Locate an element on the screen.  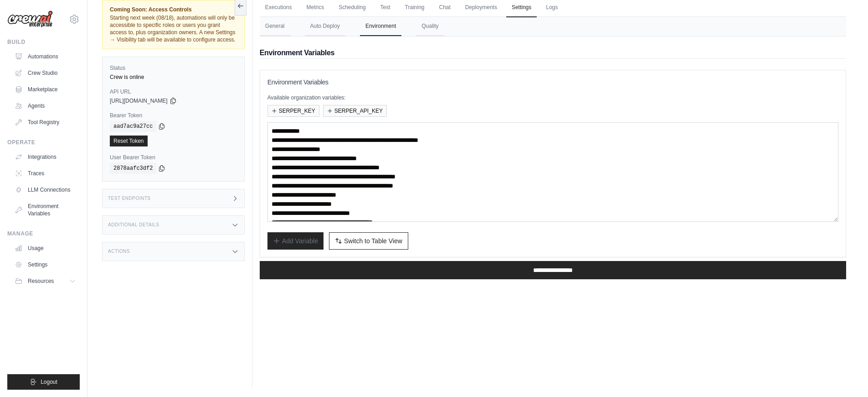
h3: Environment Variables is located at coordinates (552, 82).